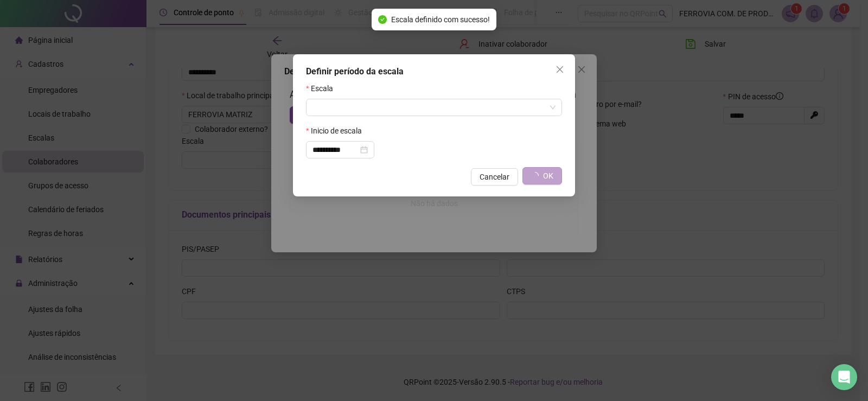 The image size is (868, 401). I want to click on div: Definir período da escala, so click(434, 72).